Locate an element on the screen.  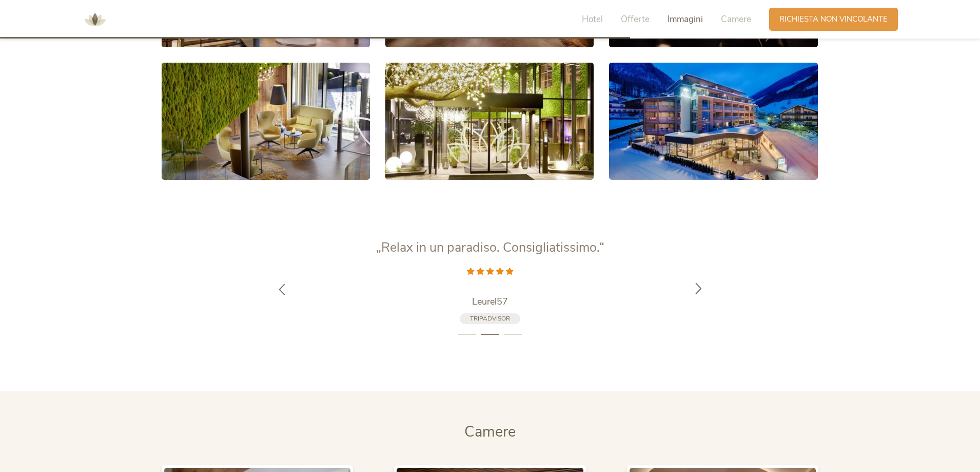
span: Offerte is located at coordinates (635, 19).